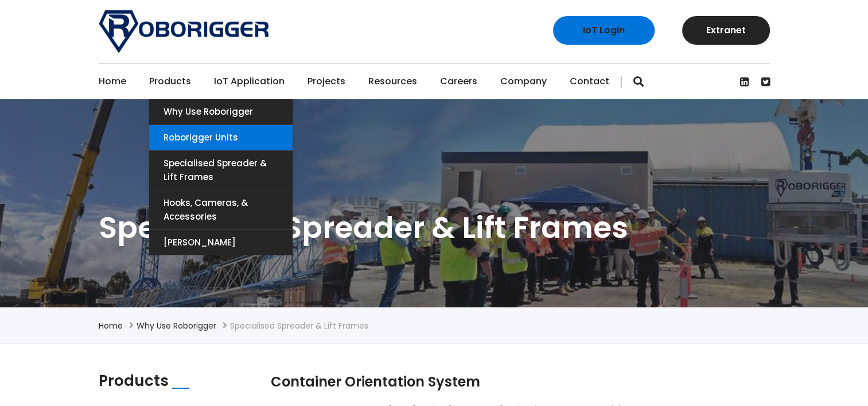 The width and height of the screenshot is (868, 406). What do you see at coordinates (299, 325) in the screenshot?
I see `li: Specialised Spreader & Lift Frames` at bounding box center [299, 325].